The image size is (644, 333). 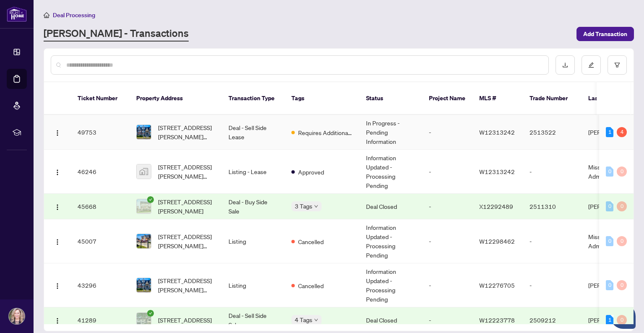 What do you see at coordinates (617, 65) in the screenshot?
I see `button: filter` at bounding box center [617, 65].